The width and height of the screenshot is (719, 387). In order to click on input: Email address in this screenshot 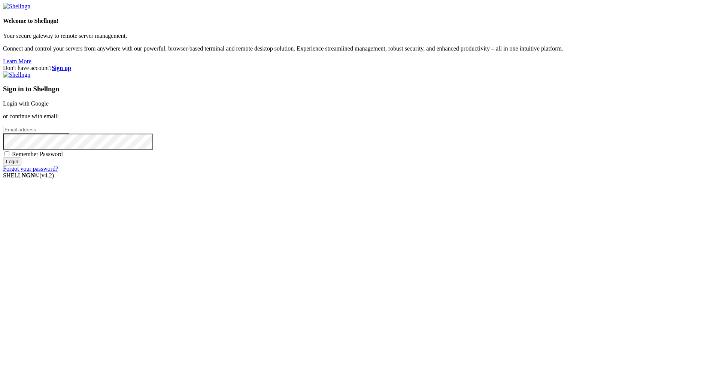, I will do `click(36, 130)`.